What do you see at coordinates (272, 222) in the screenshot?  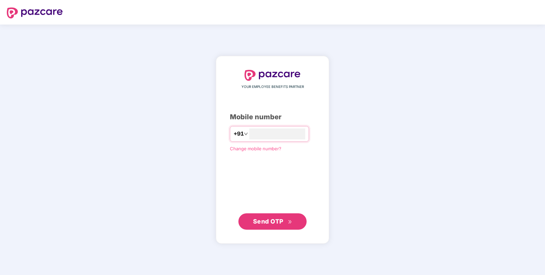 I see `button: Send OTPdouble-right` at bounding box center [272, 222].